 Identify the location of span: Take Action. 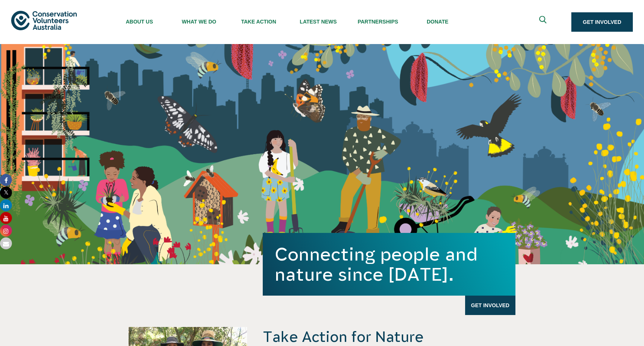
(259, 22).